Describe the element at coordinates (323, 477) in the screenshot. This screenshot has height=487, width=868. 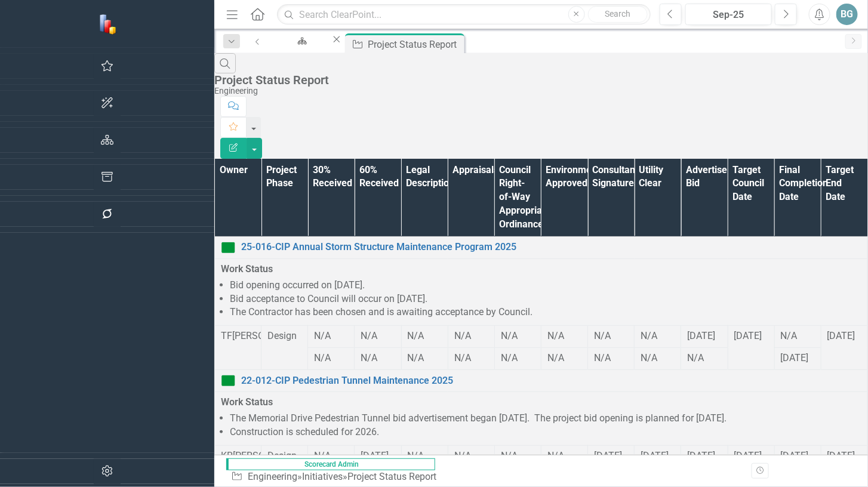
I see `a: Initiatives` at that location.